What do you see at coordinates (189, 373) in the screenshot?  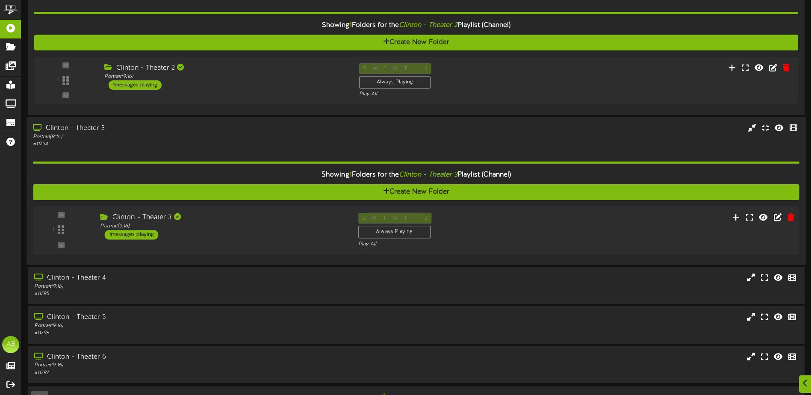 I see `div: # 11797` at bounding box center [189, 373].